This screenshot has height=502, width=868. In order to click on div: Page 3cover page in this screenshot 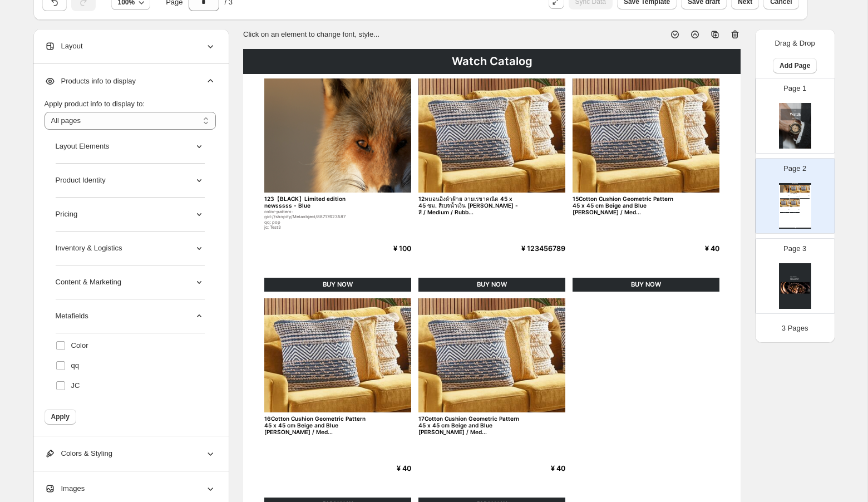, I will do `click(796, 276)`.